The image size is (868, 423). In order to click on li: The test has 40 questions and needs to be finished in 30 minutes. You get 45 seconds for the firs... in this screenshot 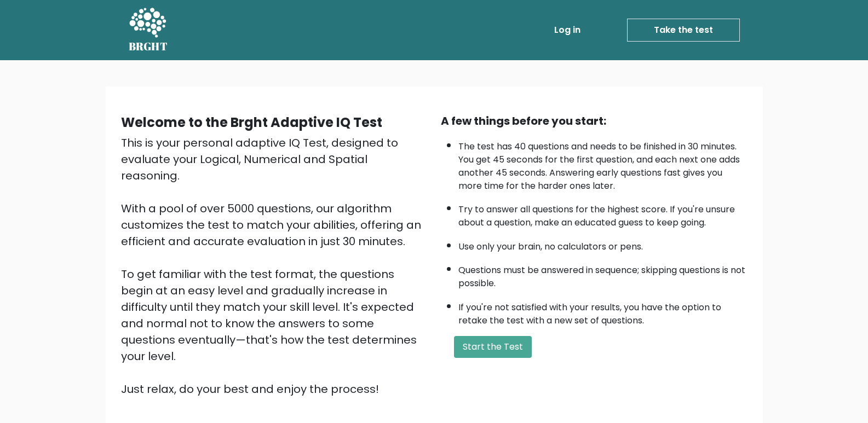, I will do `click(603, 164)`.